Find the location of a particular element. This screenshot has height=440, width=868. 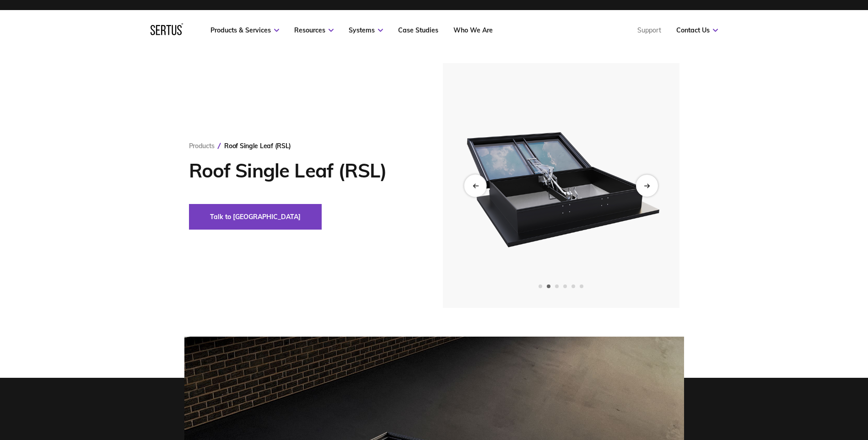

span: Go to slide 3 is located at coordinates (557, 286).